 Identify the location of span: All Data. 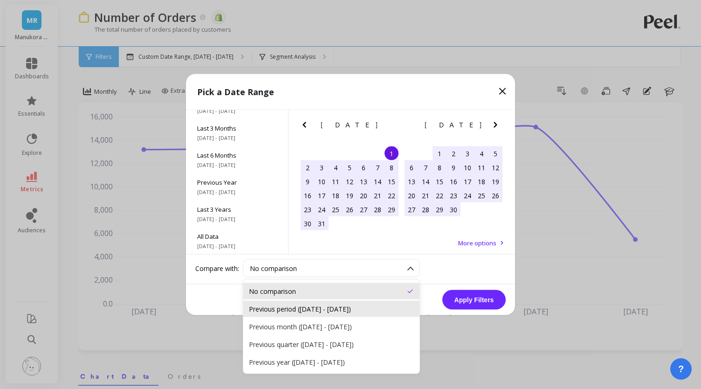
(237, 236).